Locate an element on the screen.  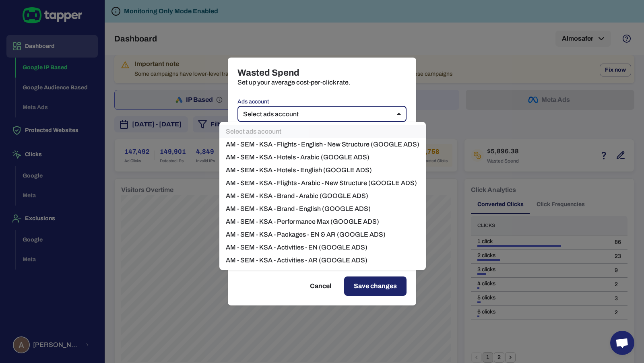
li: AM - SEM - KSA - Brand - English (GOOGLE ADS) is located at coordinates (322, 209).